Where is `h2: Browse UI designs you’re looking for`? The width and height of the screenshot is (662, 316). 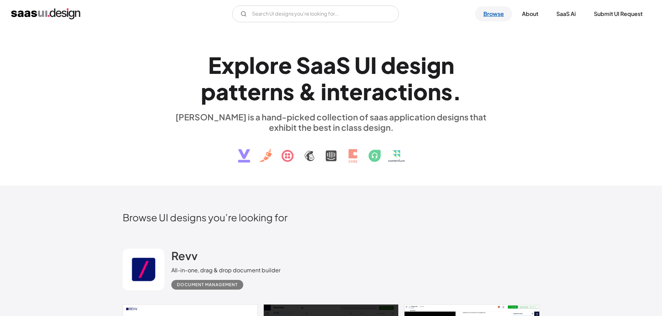 h2: Browse UI designs you’re looking for is located at coordinates (331, 217).